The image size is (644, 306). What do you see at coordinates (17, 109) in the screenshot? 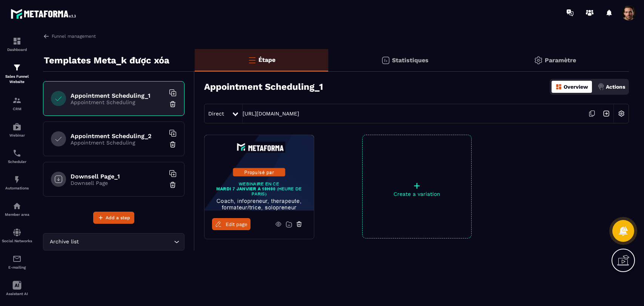
I see `p: CRM` at bounding box center [17, 109].